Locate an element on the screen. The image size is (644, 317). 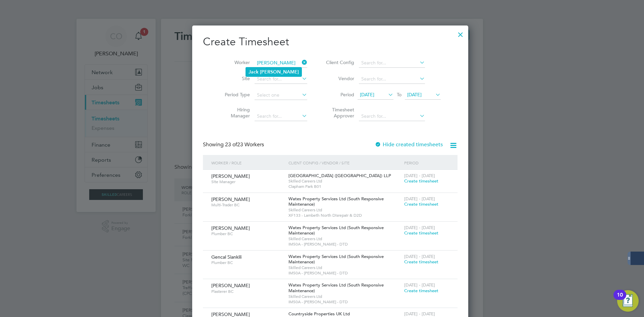
span: 23 Workers is located at coordinates (244, 144).